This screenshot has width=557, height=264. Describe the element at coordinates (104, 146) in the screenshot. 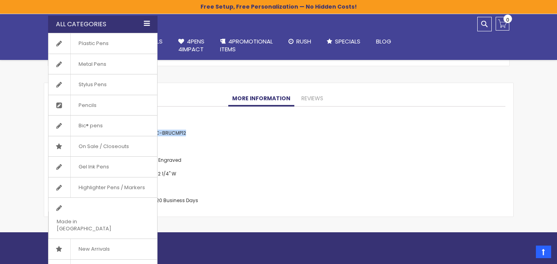

I see `span: On Sale / Closeouts` at that location.